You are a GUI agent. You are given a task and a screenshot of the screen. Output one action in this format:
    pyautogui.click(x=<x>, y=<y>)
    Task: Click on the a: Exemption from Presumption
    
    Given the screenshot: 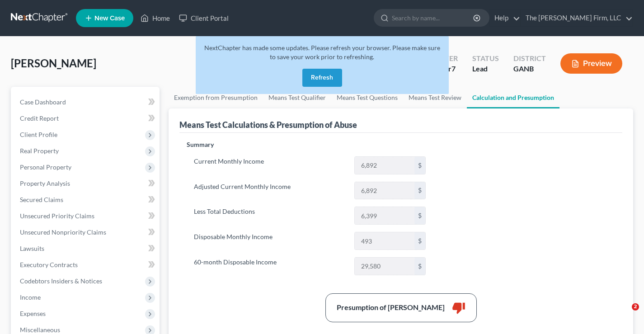 What is the action you would take?
    pyautogui.click(x=215, y=98)
    